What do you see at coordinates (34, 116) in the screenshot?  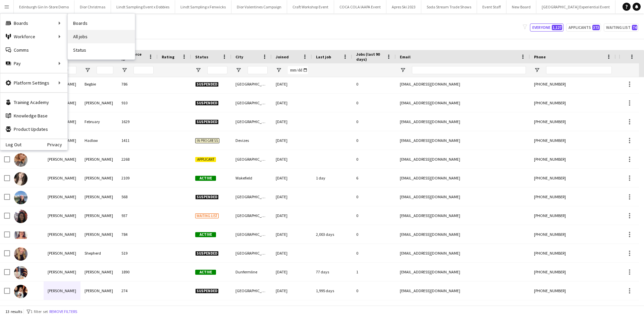 I see `a: Knowledge Base` at bounding box center [34, 116].